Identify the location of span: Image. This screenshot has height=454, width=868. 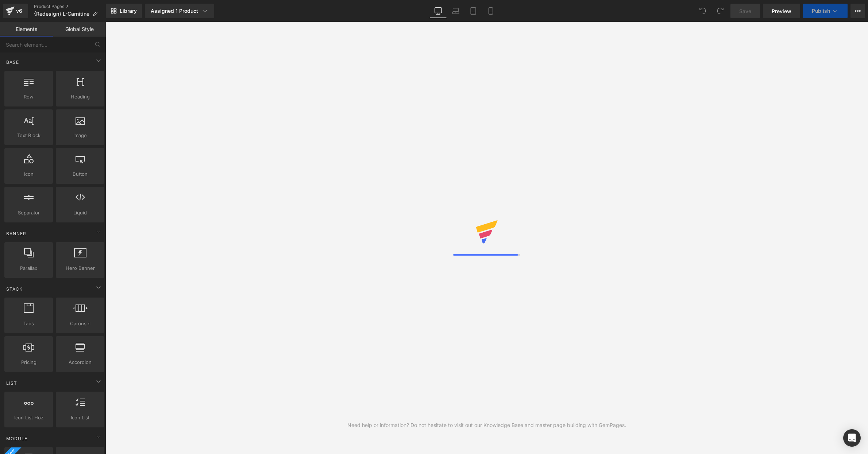
(80, 135).